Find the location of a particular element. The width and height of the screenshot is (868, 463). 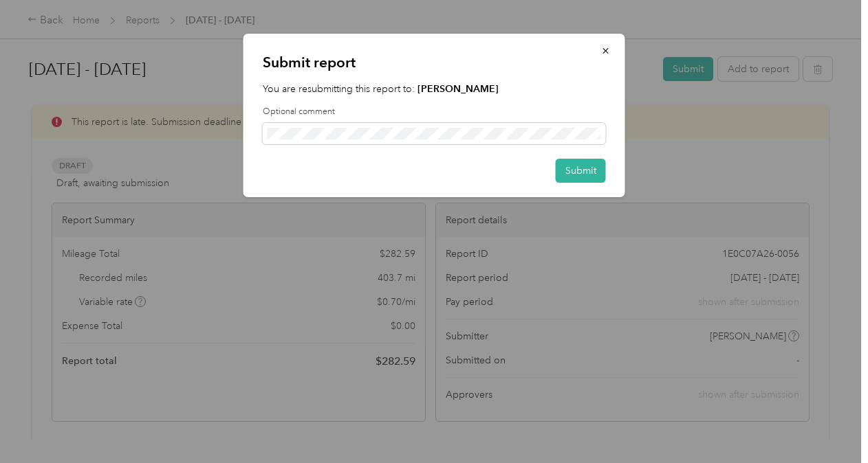

button: Submit is located at coordinates (580, 171).